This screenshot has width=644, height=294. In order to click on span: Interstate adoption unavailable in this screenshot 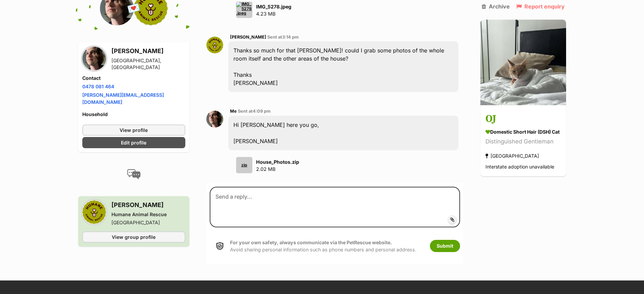, I will do `click(520, 167)`.